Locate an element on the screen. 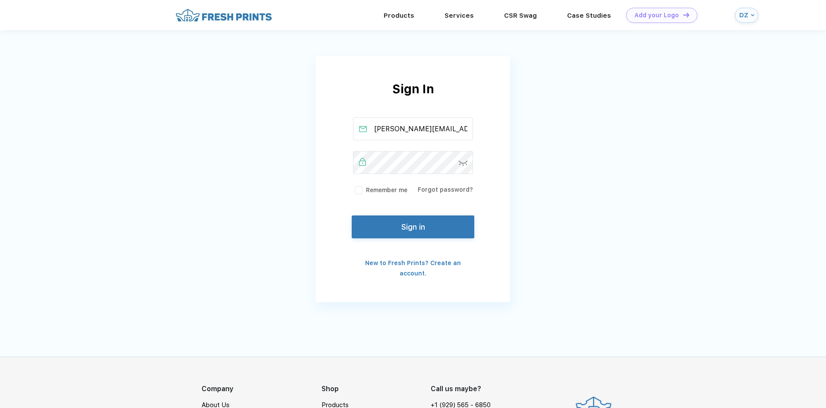  a: CSR Swag is located at coordinates (521, 16).